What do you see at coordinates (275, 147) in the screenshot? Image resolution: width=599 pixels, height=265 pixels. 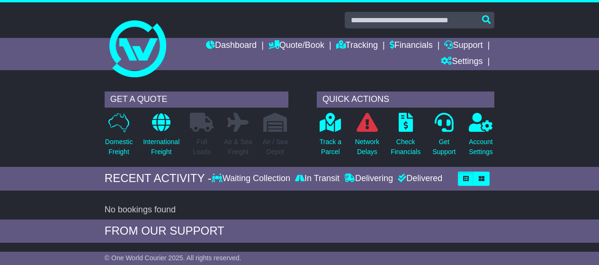 I see `p: Air / Sea Depot` at bounding box center [275, 147].